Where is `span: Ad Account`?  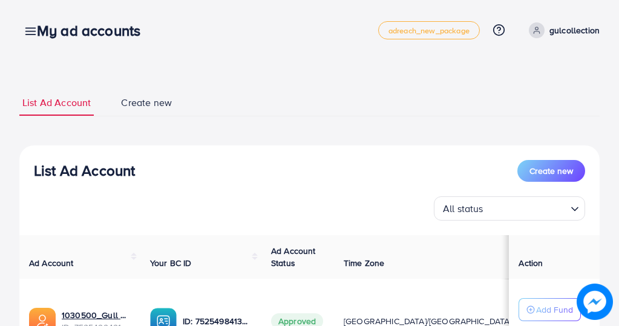 span: Ad Account is located at coordinates (51, 263).